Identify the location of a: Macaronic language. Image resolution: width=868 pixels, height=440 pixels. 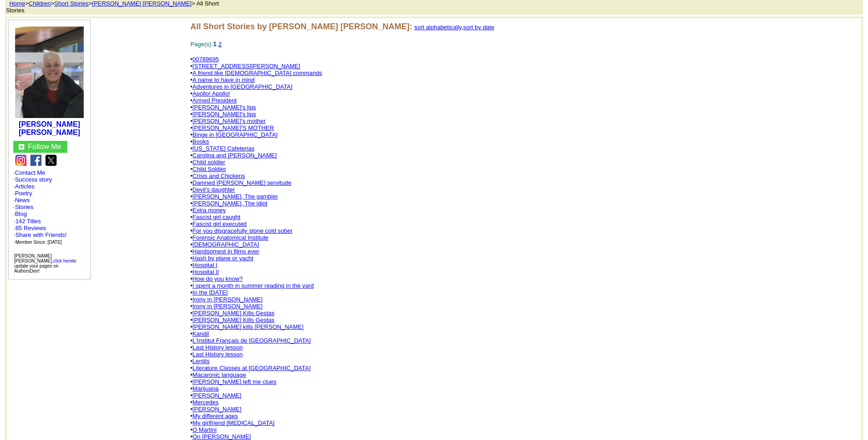
(219, 375).